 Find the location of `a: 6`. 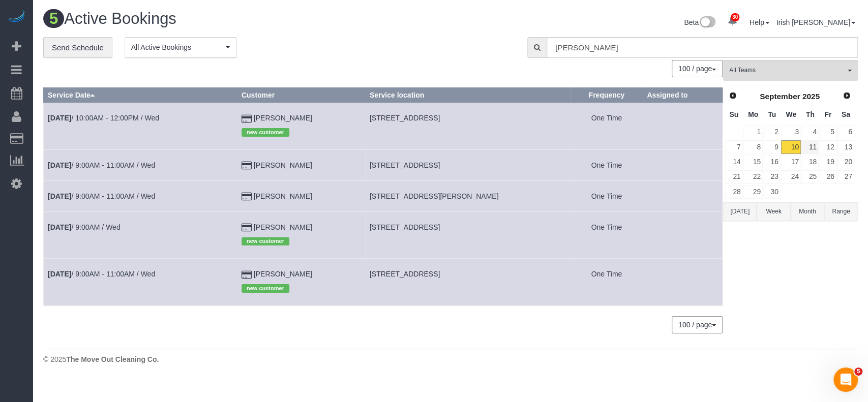

a: 6 is located at coordinates (846, 132).